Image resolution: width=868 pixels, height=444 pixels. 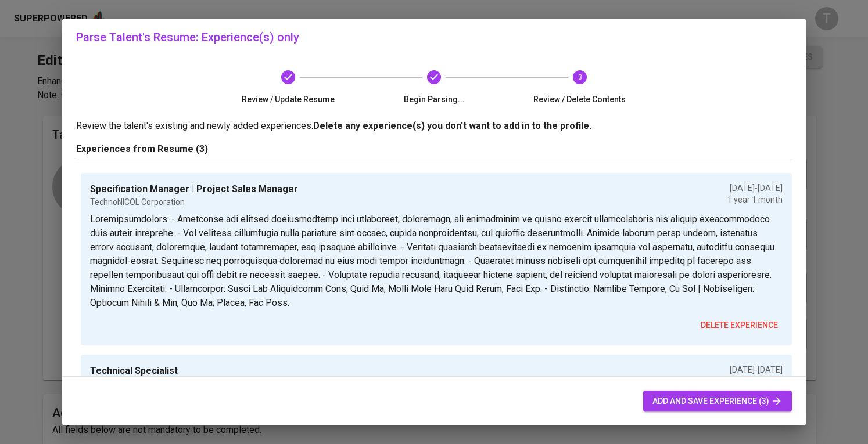 I want to click on button: delete experience, so click(x=739, y=325).